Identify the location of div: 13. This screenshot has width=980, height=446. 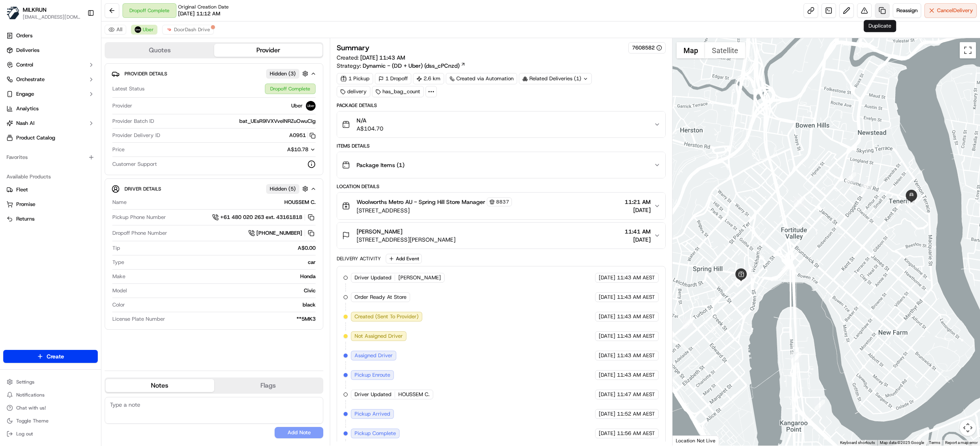
(913, 202).